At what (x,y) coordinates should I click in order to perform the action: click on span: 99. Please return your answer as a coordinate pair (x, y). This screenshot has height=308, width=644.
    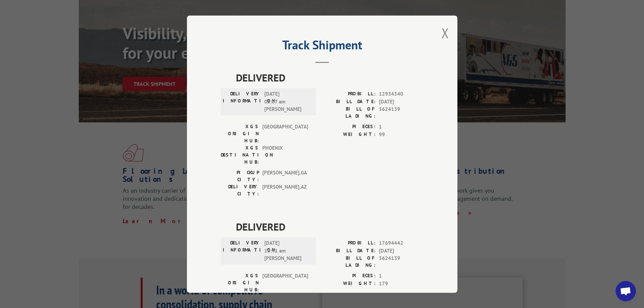
    Looking at the image, I should click on (401, 134).